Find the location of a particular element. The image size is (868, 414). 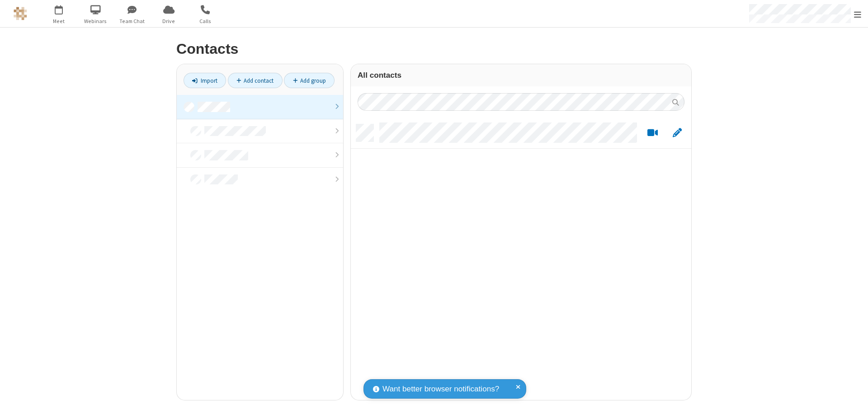

img: QA Selenium DO NOT DELETE OR CHANGE is located at coordinates (20, 14).